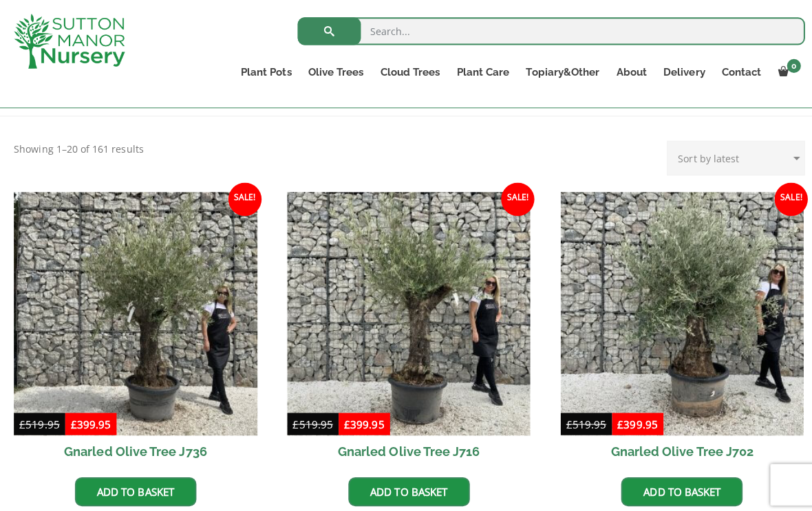  Describe the element at coordinates (78, 148) in the screenshot. I see `p: Showing 1–20 of 161 results` at that location.